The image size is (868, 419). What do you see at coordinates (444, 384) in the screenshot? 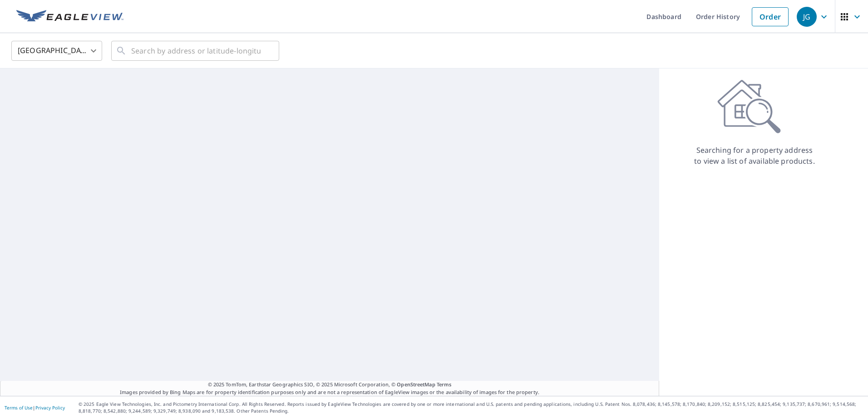
I see `a: Terms` at bounding box center [444, 384].